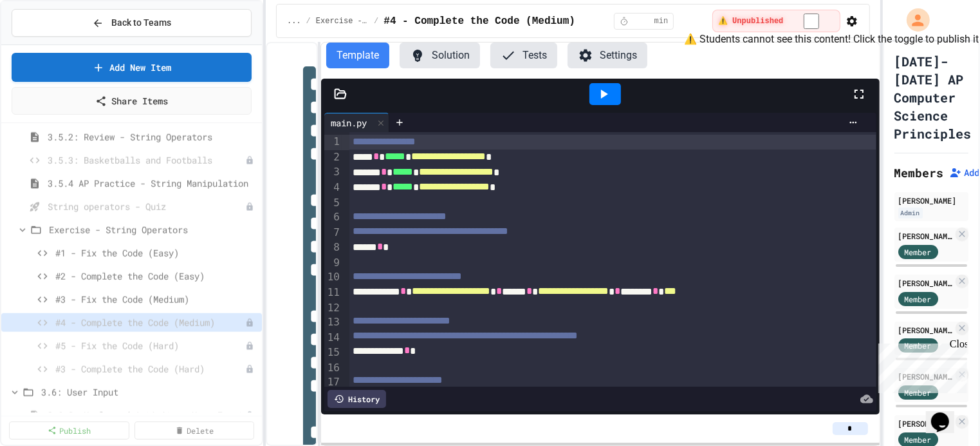 The image size is (980, 446). Describe the element at coordinates (69, 430) in the screenshot. I see `a: Publish` at that location.